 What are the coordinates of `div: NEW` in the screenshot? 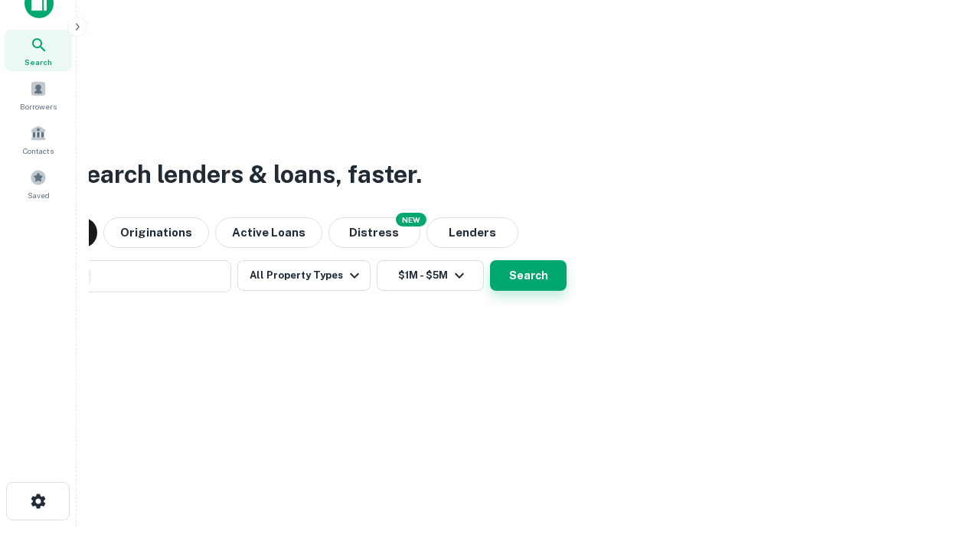 It's located at (411, 219).